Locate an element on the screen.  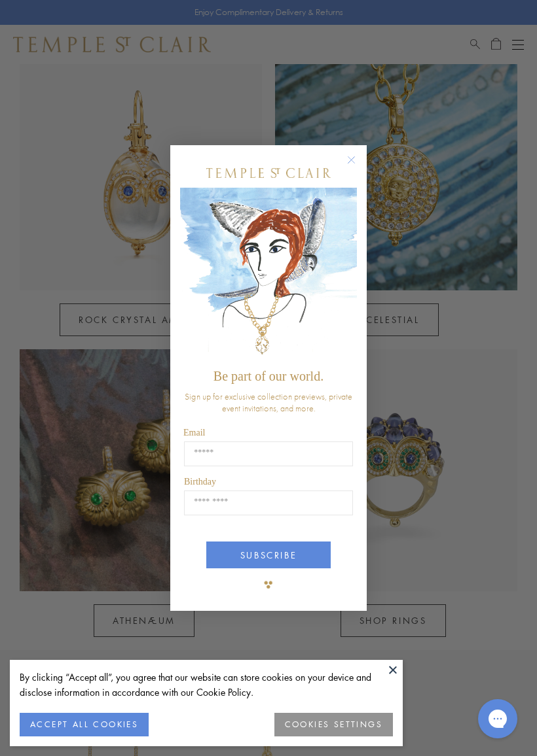
input: Email is located at coordinates (268, 454).